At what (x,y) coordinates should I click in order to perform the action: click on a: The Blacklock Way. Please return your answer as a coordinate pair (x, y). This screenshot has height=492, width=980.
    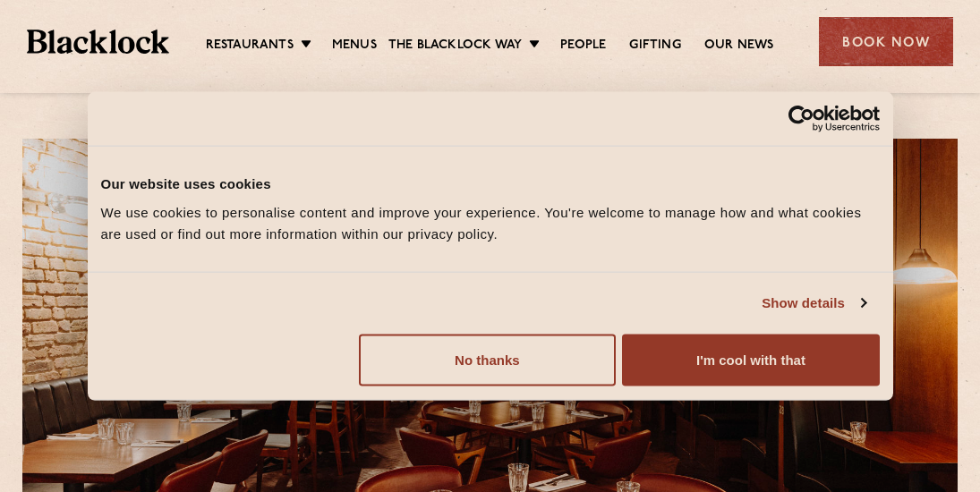
    Looking at the image, I should click on (455, 47).